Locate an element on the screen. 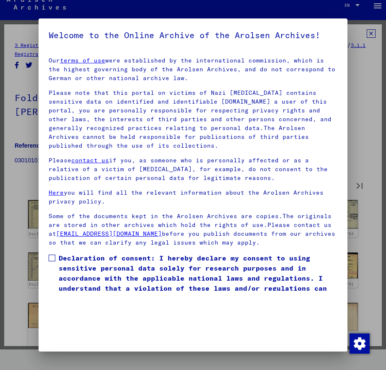  span: Declaration of consent: I hereby declare my consent to using sensitive personal data solely for r... is located at coordinates (198, 278).